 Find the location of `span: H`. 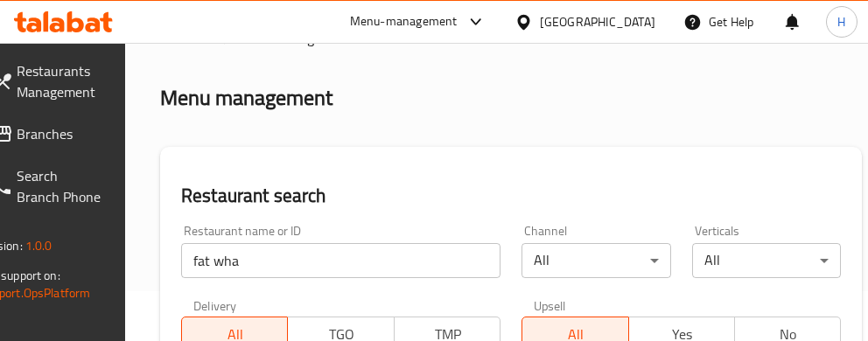

span: H is located at coordinates (841, 22).